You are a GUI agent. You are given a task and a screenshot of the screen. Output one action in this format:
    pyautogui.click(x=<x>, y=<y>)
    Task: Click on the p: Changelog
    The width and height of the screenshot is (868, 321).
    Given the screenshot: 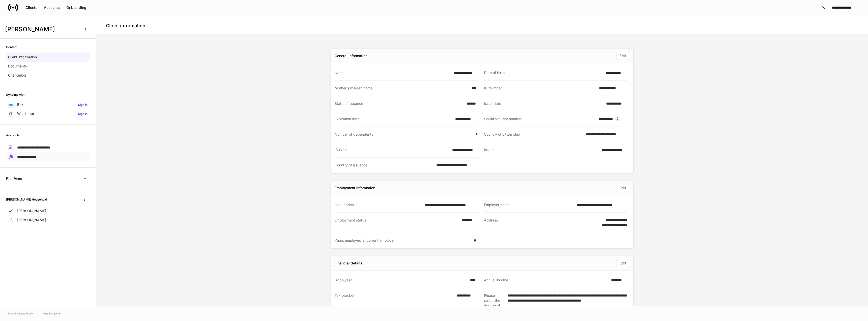 What is the action you would take?
    pyautogui.click(x=17, y=76)
    